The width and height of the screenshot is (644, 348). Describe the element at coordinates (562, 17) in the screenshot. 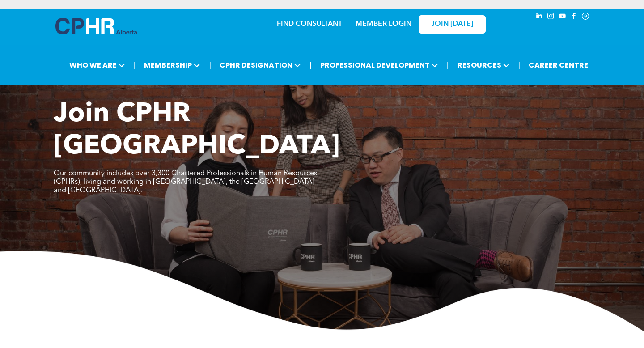

I see `a: youtube` at that location.